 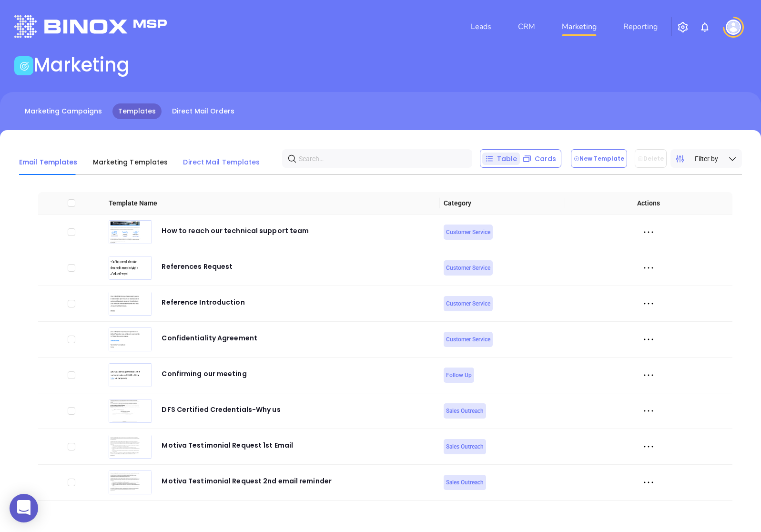 What do you see at coordinates (503, 203) in the screenshot?
I see `th: Category` at bounding box center [503, 203].